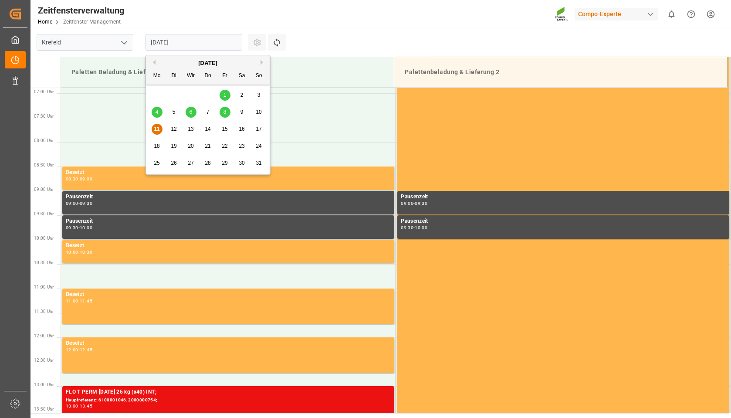 The height and width of the screenshot is (418, 731). I want to click on font: 22, so click(224, 146).